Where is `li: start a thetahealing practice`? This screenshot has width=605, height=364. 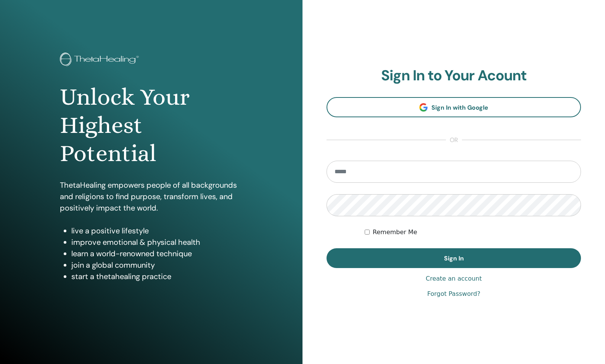
li: start a thetahealing practice is located at coordinates (157, 277).